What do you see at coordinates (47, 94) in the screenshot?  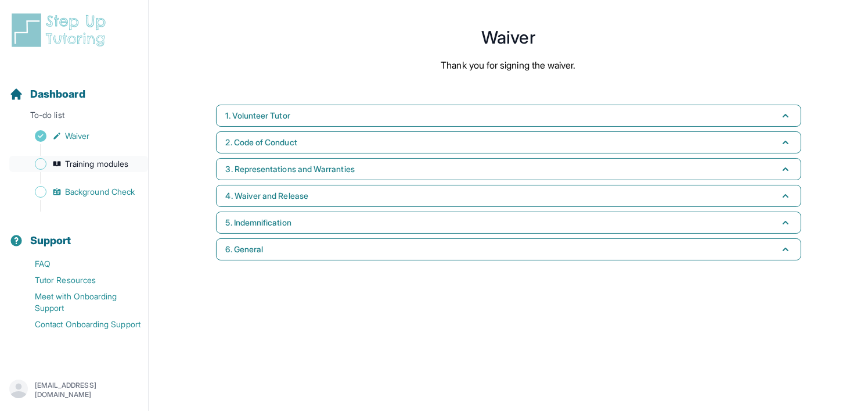 I see `a: Dashboard` at bounding box center [47, 94].